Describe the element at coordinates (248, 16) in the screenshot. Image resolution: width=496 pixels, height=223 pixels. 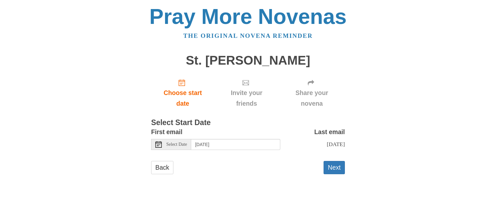
I see `a: Pray More Novenas` at that location.